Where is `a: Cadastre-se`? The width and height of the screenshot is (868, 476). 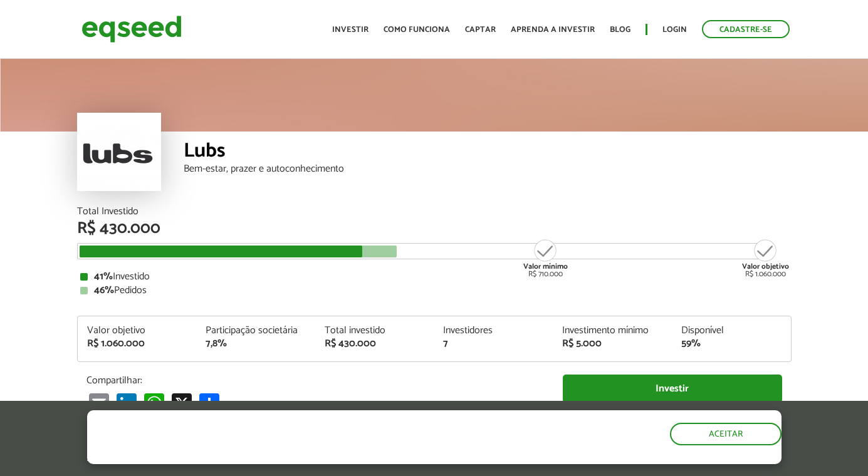
a: Cadastre-se is located at coordinates (746, 29).